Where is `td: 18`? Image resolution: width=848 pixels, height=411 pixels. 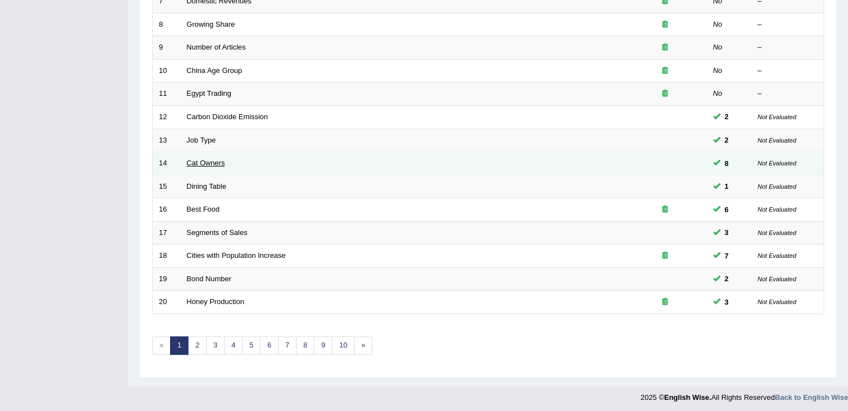
td: 18 is located at coordinates (167, 256).